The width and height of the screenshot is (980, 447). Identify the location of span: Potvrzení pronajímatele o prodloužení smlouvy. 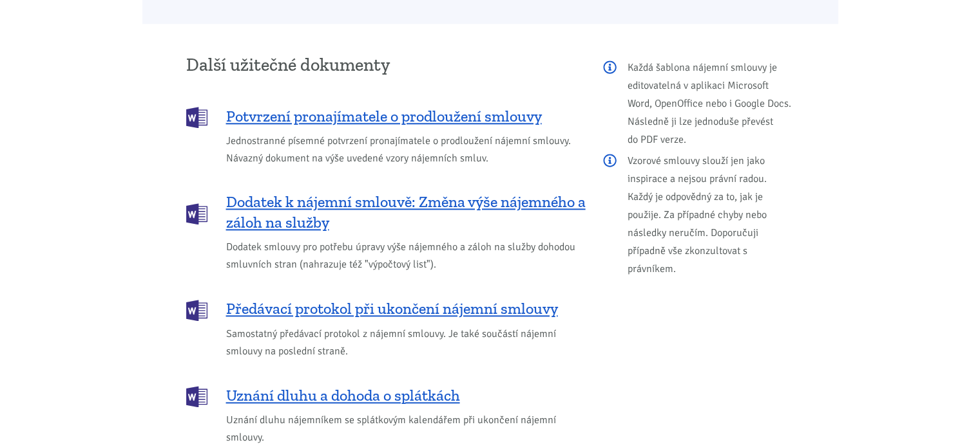
(384, 117).